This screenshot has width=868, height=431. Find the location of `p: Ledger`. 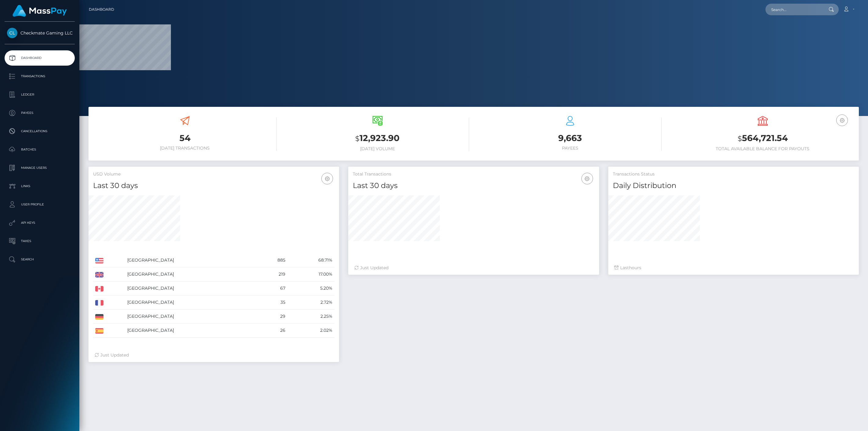

p: Ledger is located at coordinates (40, 94).